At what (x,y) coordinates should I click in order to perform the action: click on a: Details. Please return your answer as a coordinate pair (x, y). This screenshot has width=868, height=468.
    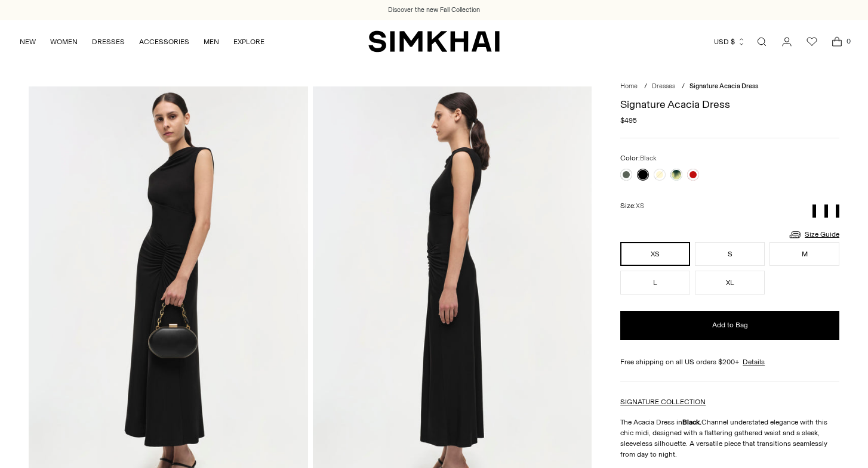
    Looking at the image, I should click on (753, 362).